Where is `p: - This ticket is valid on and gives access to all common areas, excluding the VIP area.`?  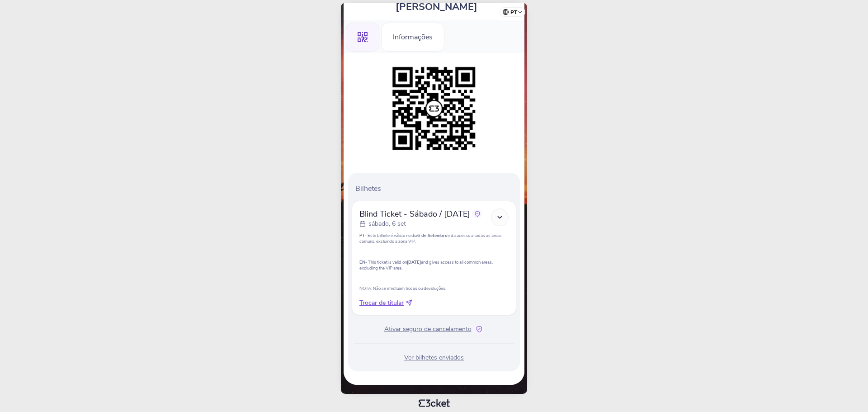
p: - This ticket is valid on and gives access to all common areas, excluding the VIP area. is located at coordinates (434, 265).